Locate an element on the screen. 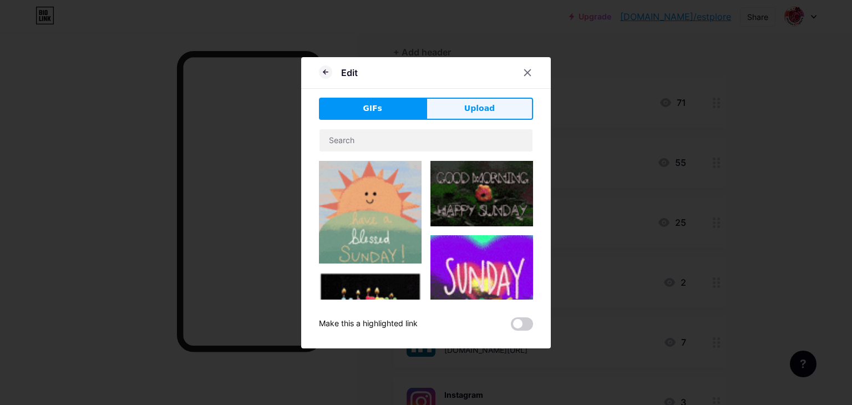 Image resolution: width=852 pixels, height=405 pixels. span: Upload is located at coordinates (479, 108).